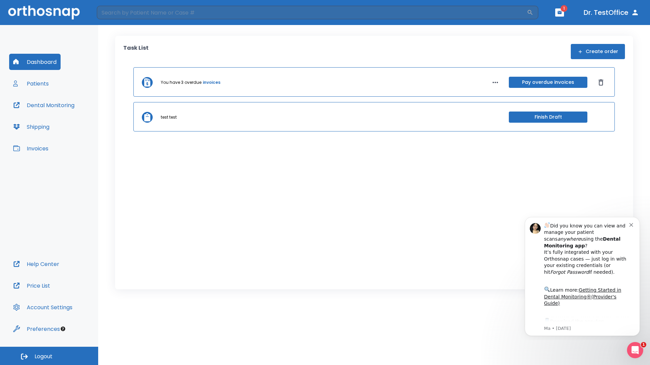 This screenshot has width=650, height=365. I want to click on div: Download the app: | ​ Let us know if you need help getting started!, so click(72, 124).